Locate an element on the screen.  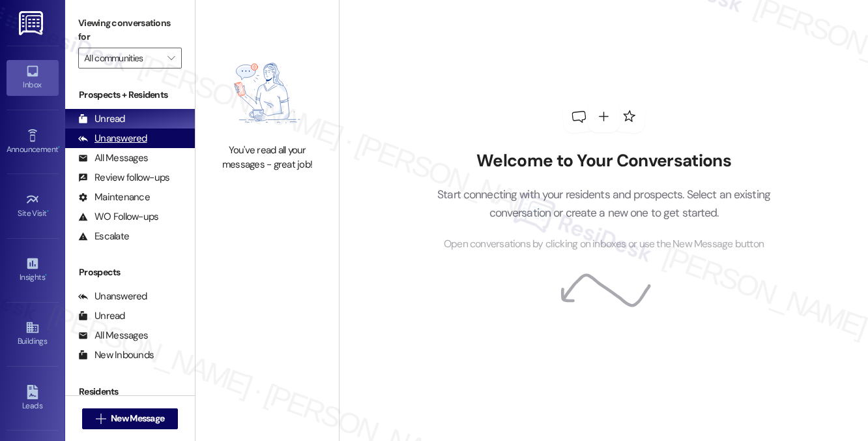
div: You've read all your messages - great job! is located at coordinates (267, 157).